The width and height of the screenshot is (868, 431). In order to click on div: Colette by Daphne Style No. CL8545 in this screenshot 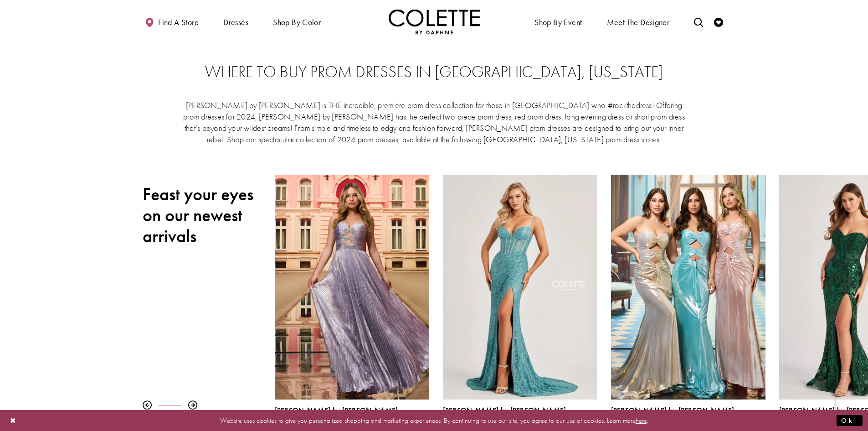, I will do `click(688, 416)`.